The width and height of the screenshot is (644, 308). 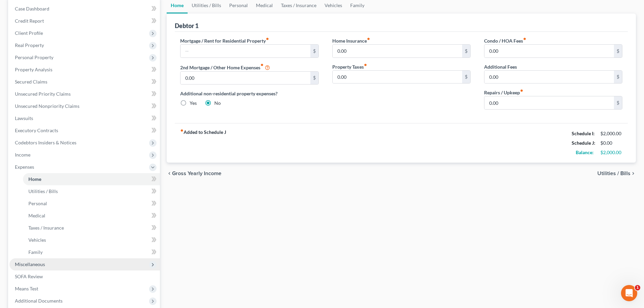 I want to click on span: Client Profile, so click(x=29, y=33).